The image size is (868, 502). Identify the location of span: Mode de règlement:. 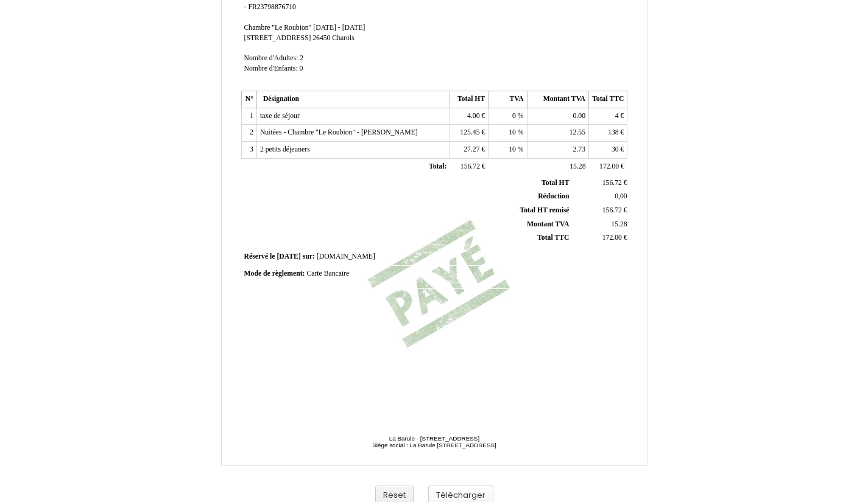
(275, 273).